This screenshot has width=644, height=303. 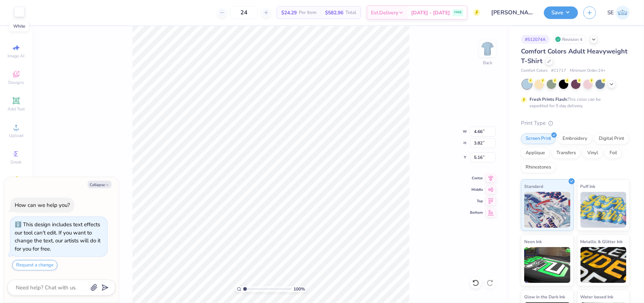 I want to click on span: Bottom, so click(x=477, y=212).